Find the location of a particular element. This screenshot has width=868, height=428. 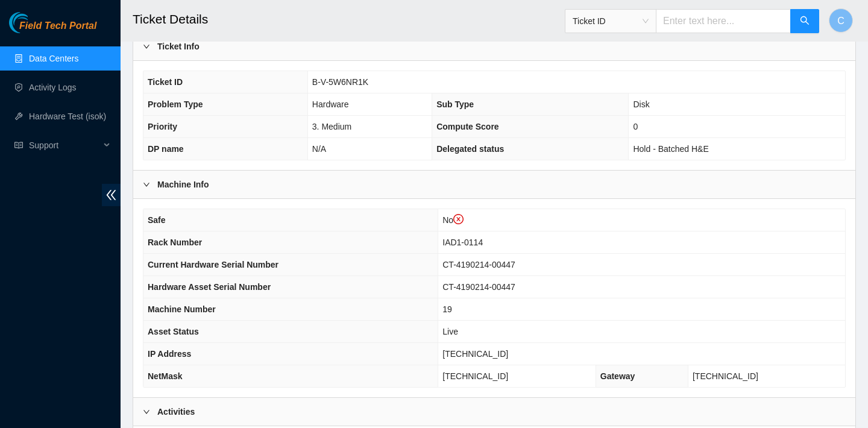

span: double-left is located at coordinates (111, 195).